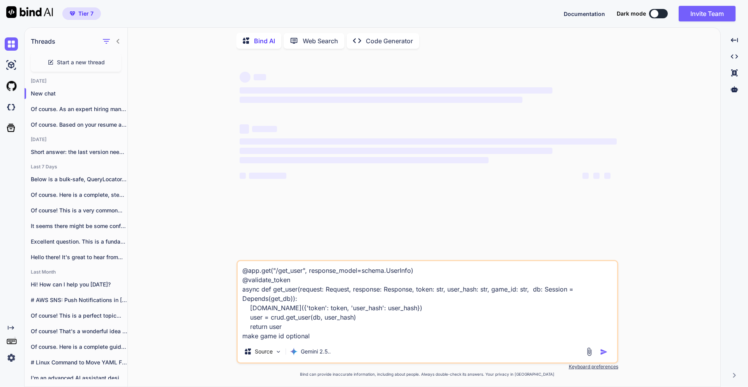  What do you see at coordinates (631, 14) in the screenshot?
I see `span: Dark mode` at bounding box center [631, 14].